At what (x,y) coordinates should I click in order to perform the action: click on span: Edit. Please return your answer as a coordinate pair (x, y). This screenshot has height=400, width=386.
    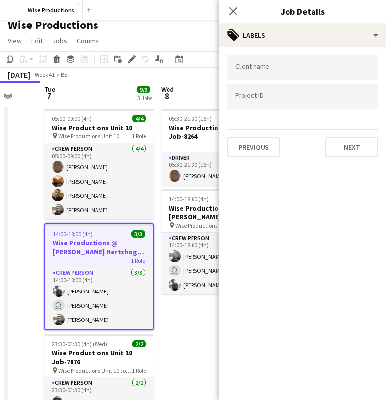
    Looking at the image, I should click on (37, 41).